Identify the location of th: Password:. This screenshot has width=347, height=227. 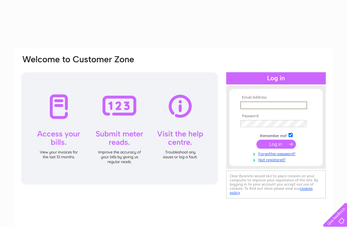
(276, 116).